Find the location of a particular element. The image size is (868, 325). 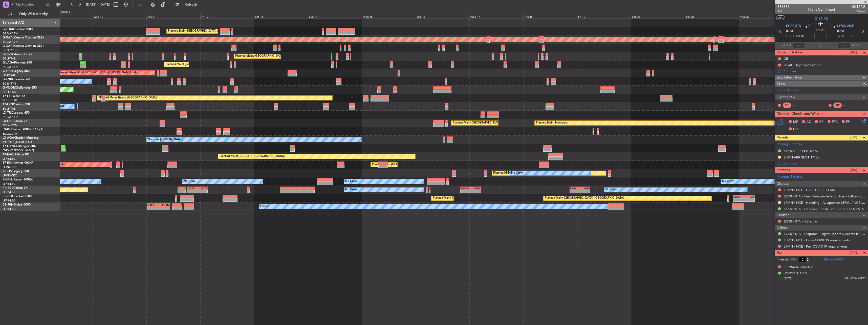

div: Sat 13 is located at coordinates (281, 17).